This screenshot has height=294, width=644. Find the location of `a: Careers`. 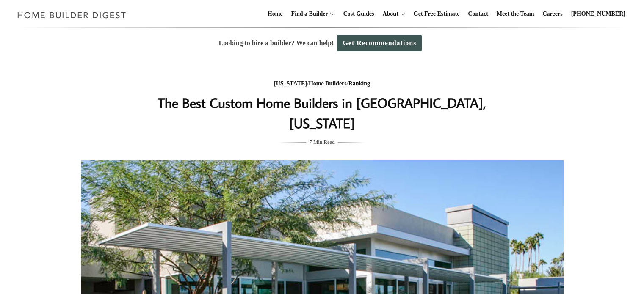

a: Careers is located at coordinates (553, 14).